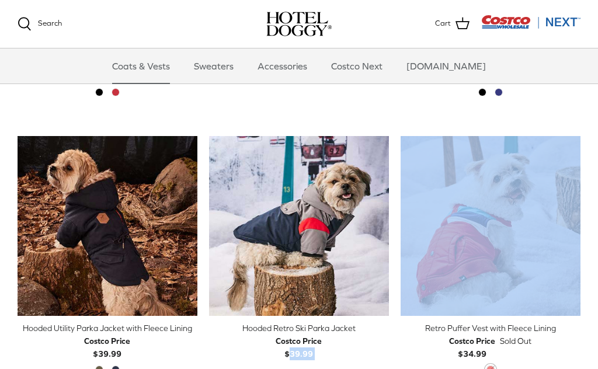  What do you see at coordinates (472, 346) in the screenshot?
I see `b: $34.99` at bounding box center [472, 346].